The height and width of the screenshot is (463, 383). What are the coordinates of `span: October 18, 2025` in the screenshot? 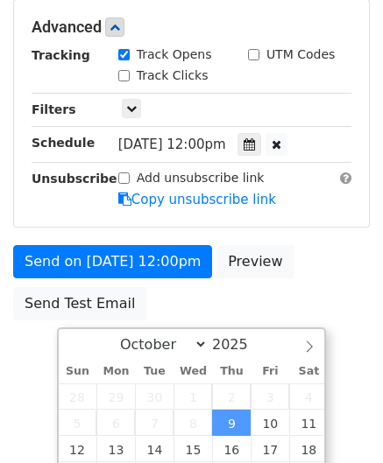 It's located at (308, 449).